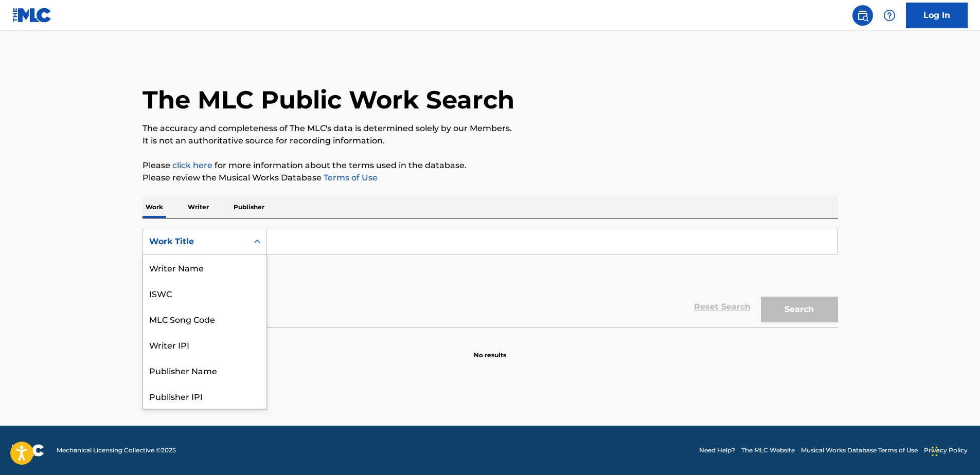  I want to click on div: ISWC, so click(204, 293).